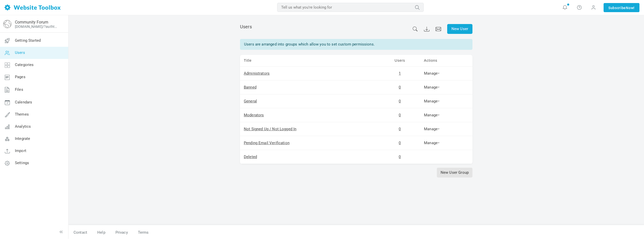  I want to click on span: Calendars, so click(23, 102).